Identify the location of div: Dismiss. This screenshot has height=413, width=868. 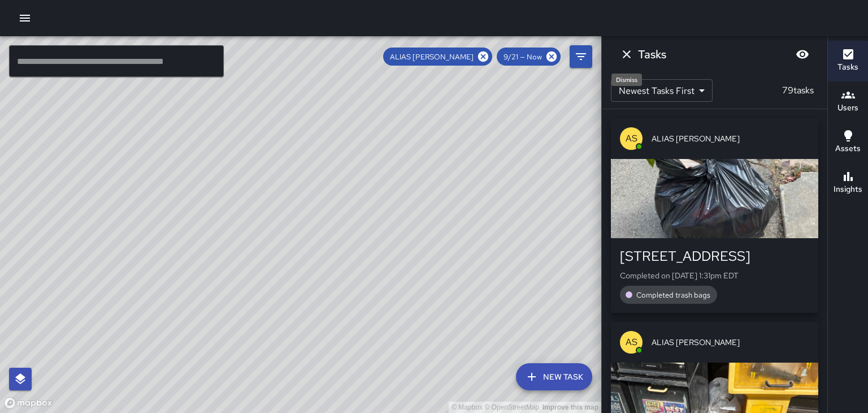
(626, 80).